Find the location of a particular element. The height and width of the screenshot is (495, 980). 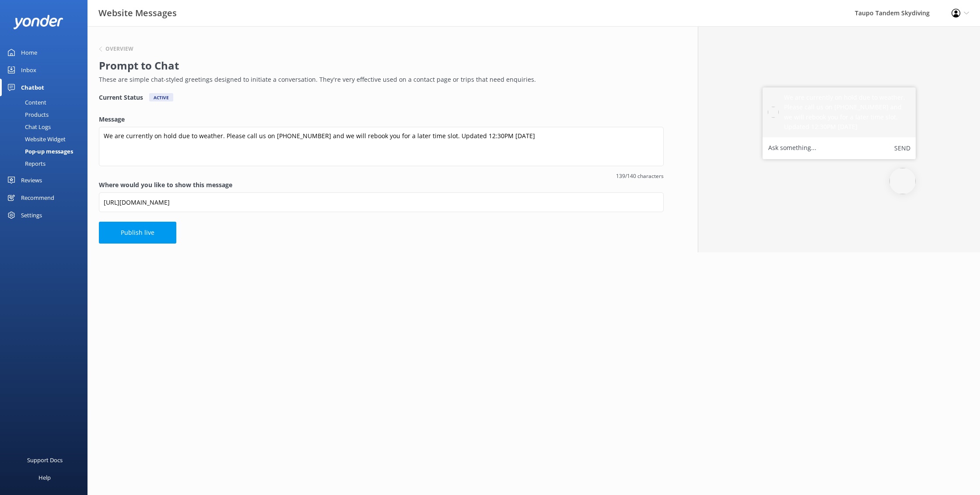

button: Send is located at coordinates (902, 148).